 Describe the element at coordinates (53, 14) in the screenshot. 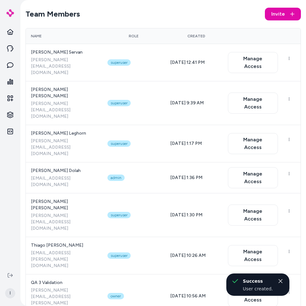

I see `h2: Team Members` at that location.